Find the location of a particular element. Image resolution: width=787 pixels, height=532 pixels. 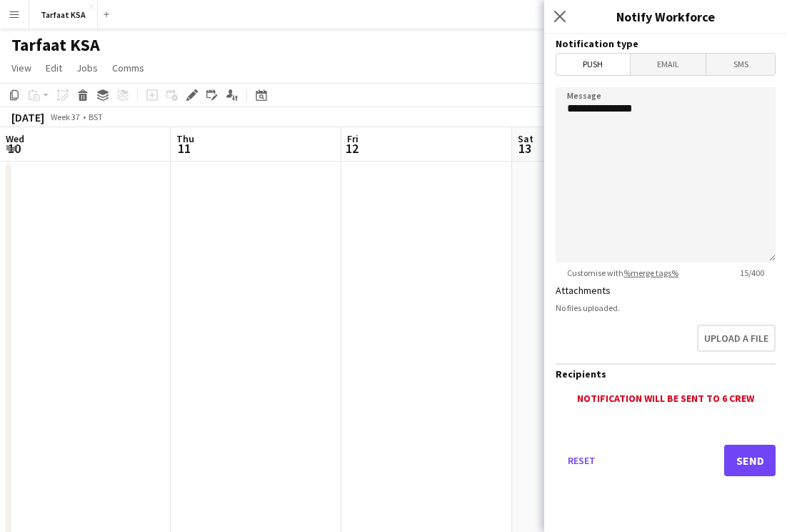

span: 13 is located at coordinates (524, 148).